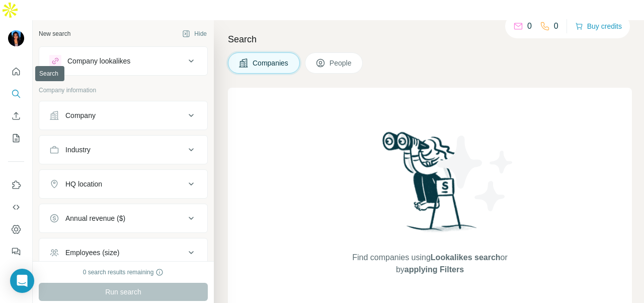  What do you see at coordinates (430, 185) in the screenshot?
I see `img: Surfe Illustration - Woman searching with binoculars` at bounding box center [430, 185].